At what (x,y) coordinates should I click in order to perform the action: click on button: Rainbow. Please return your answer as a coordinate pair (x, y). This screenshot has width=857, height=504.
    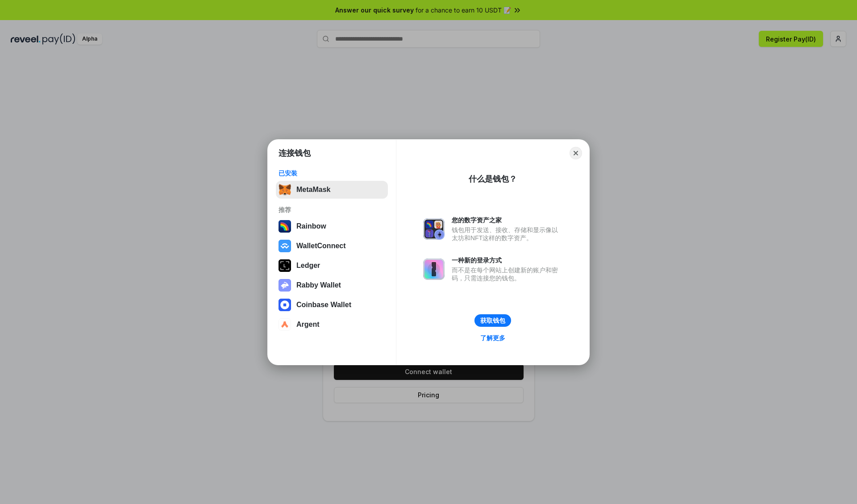
    Looking at the image, I should click on (332, 227).